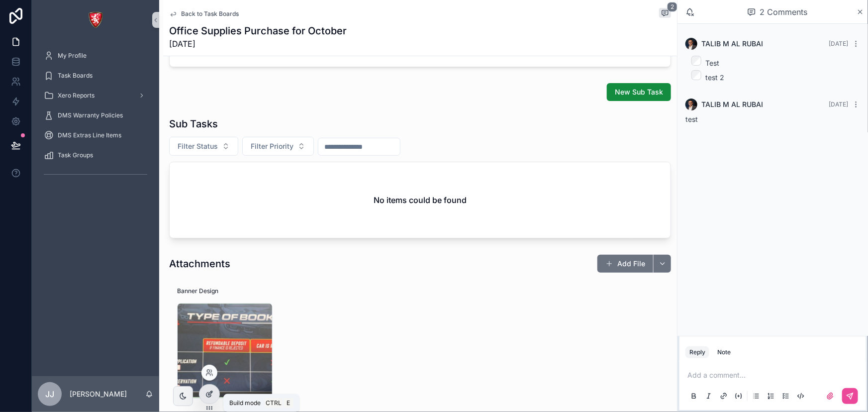 The image size is (868, 412). What do you see at coordinates (90, 115) in the screenshot?
I see `span: DMS Warranty Policies` at bounding box center [90, 115].